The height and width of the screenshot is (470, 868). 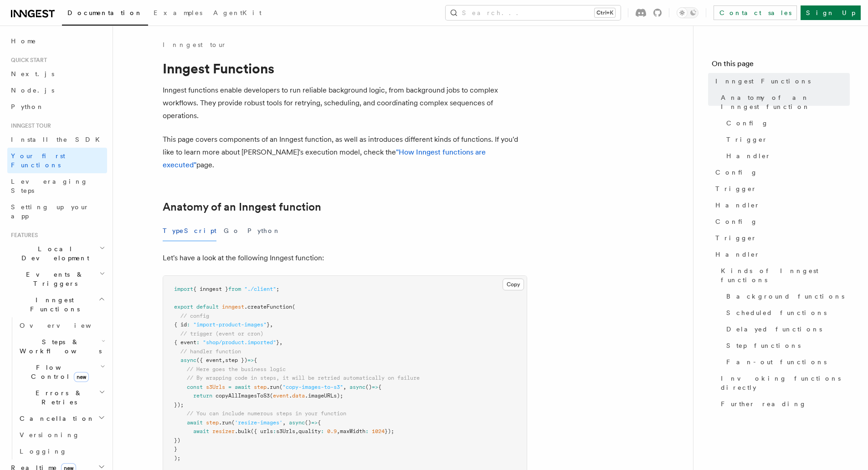 What do you see at coordinates (57, 305) in the screenshot?
I see `button: Inngest Functions` at bounding box center [57, 305].